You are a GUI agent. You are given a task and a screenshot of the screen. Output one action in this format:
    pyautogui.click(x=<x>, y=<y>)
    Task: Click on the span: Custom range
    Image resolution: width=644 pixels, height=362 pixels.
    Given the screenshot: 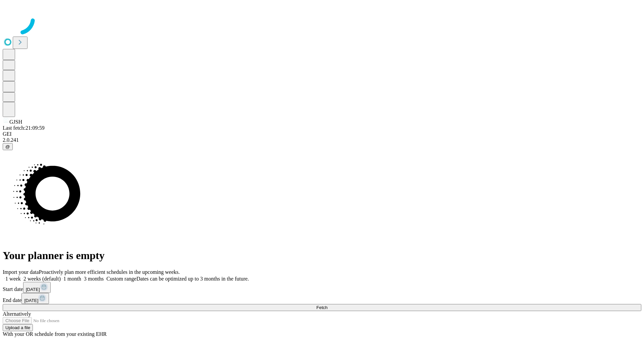 What is the action you would take?
    pyautogui.click(x=121, y=278)
    